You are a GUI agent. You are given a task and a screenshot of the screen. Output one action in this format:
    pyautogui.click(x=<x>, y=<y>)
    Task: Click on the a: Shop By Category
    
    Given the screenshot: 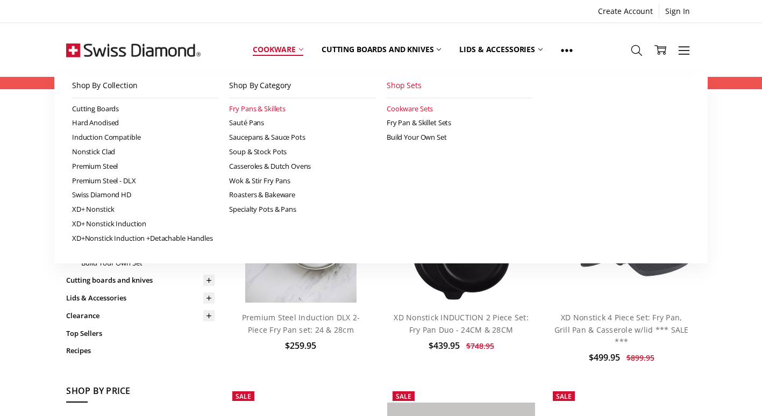 What is the action you would take?
    pyautogui.click(x=302, y=86)
    